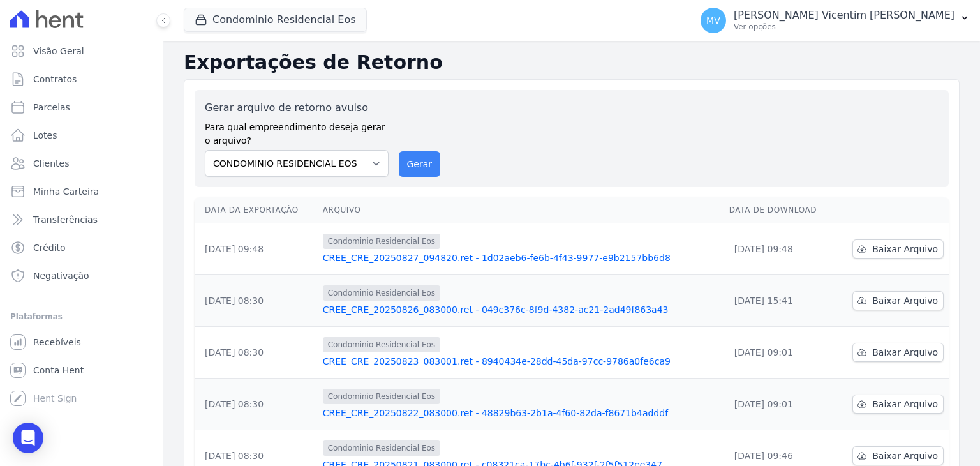 This screenshot has height=466, width=980. Describe the element at coordinates (844, 27) in the screenshot. I see `p: Ver opções` at that location.